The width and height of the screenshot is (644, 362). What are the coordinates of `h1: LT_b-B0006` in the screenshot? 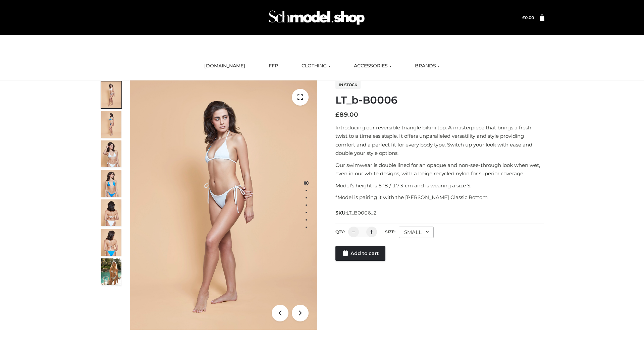 It's located at (440, 100).